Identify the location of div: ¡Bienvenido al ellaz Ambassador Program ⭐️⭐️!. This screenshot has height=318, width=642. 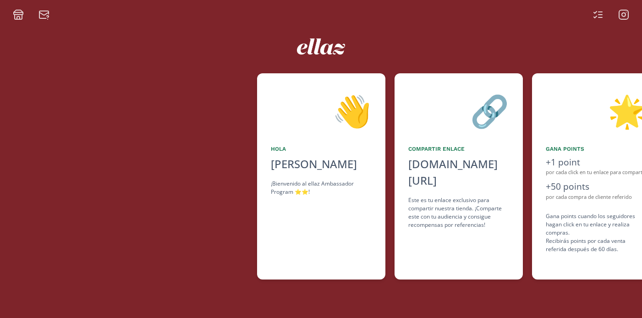
(321, 188).